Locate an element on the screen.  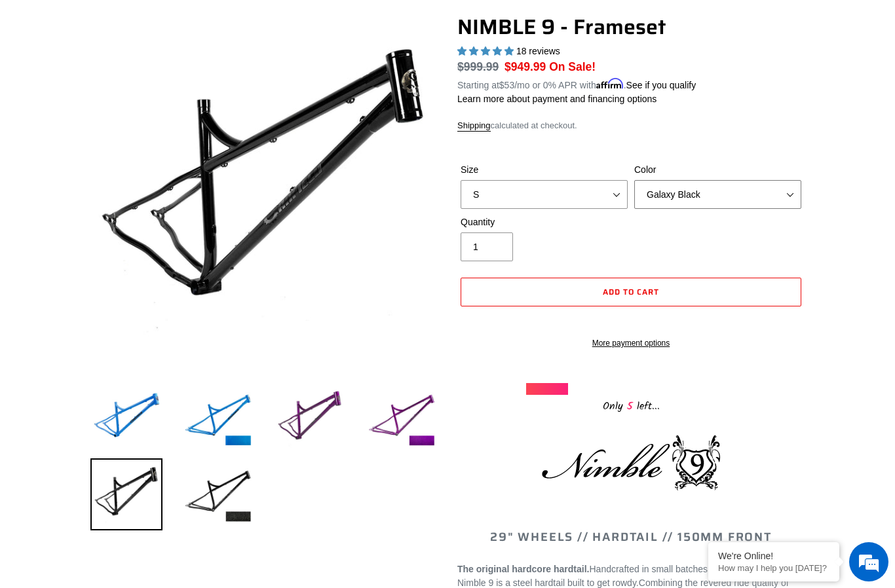
a: Learn more about payment and financing options is located at coordinates (557, 99).